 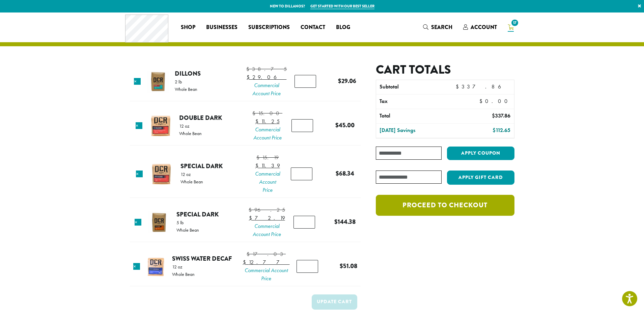 What do you see at coordinates (481, 153) in the screenshot?
I see `button: Apply coupon` at bounding box center [481, 153].